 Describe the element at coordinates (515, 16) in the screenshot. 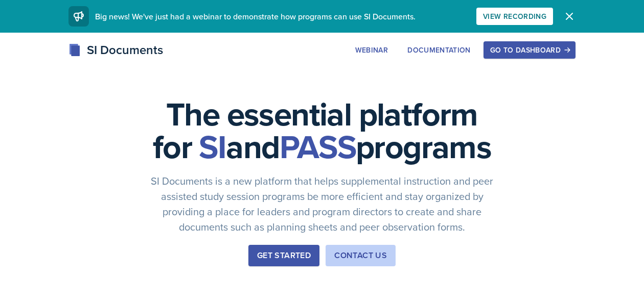

I see `button: View Recording` at that location.